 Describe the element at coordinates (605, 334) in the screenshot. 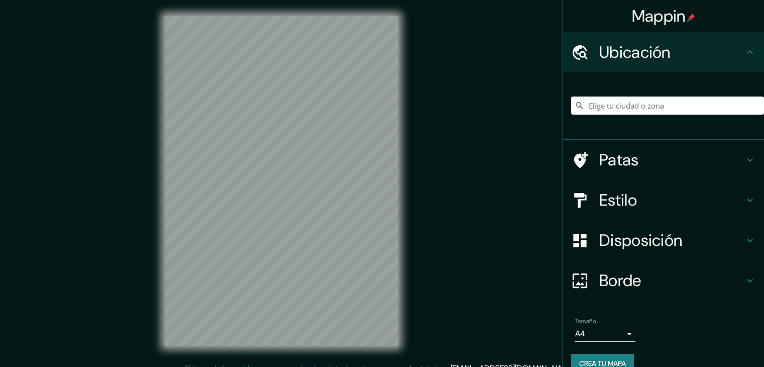

I see `div: A4` at that location.